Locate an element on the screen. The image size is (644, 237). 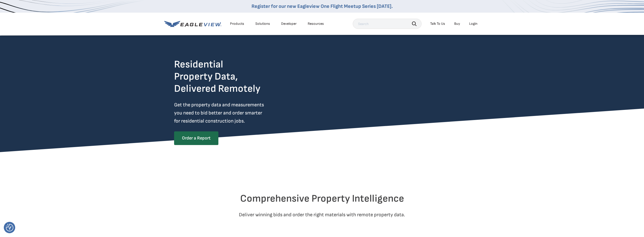
img: Revisit consent button is located at coordinates (10, 228).